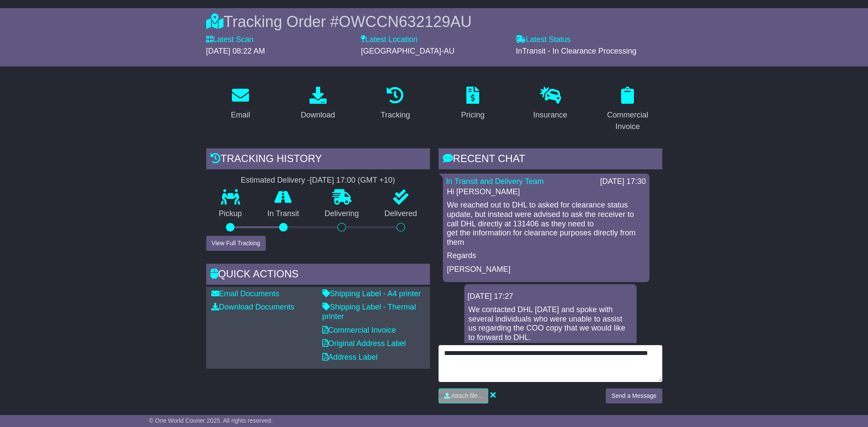  Describe the element at coordinates (389, 40) in the screenshot. I see `label: Latest Location` at that location.